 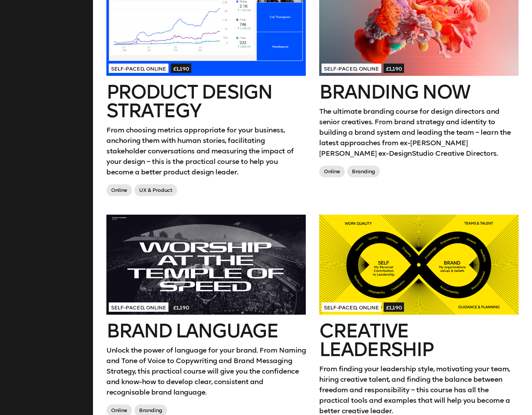 What do you see at coordinates (206, 102) in the screenshot?
I see `h2: Product Design Strategy` at bounding box center [206, 102].